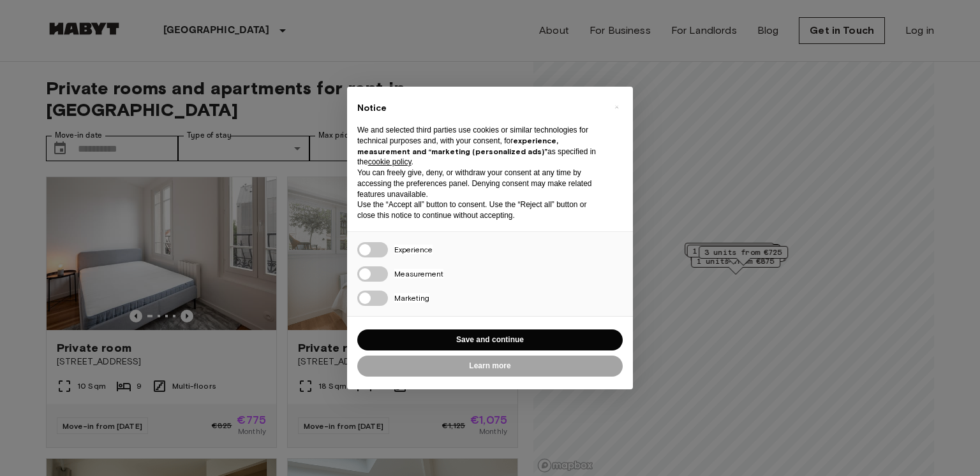 The image size is (980, 476). I want to click on button: Close this notice, so click(617, 107).